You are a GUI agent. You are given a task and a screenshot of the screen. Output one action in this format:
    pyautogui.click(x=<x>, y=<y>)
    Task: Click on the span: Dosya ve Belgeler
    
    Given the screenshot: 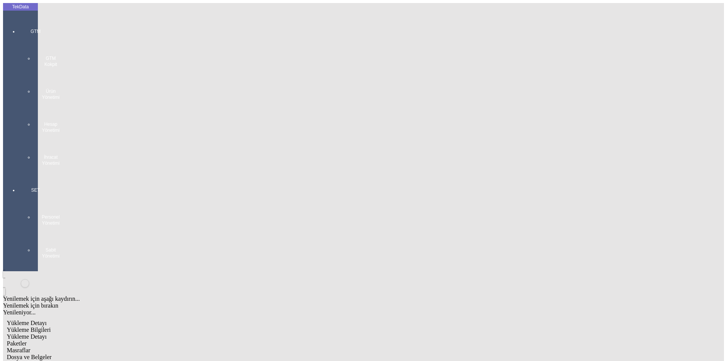 What is the action you would take?
    pyautogui.click(x=29, y=357)
    